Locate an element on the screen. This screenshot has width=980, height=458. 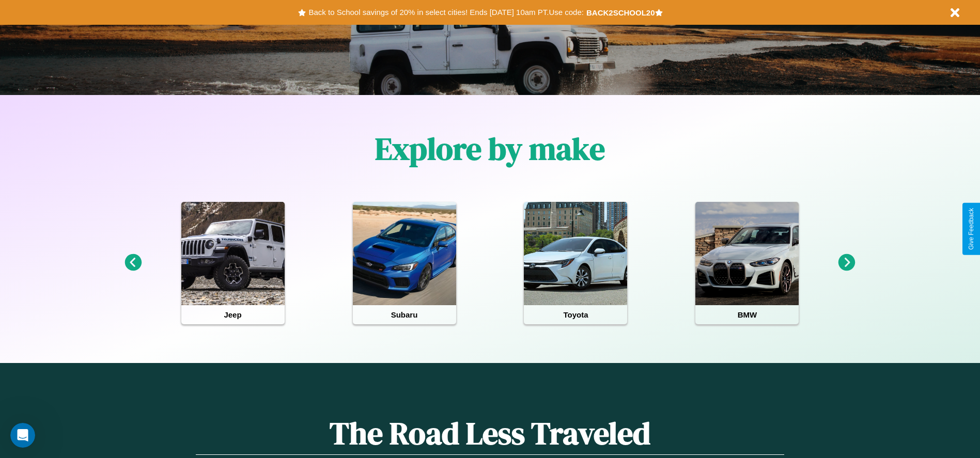
div: Give Feedback is located at coordinates (971, 229).